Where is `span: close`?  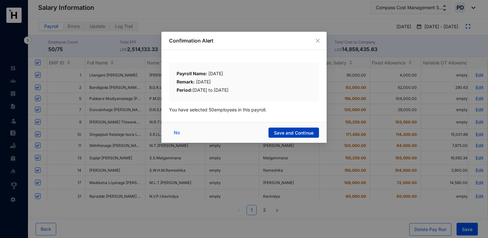
span: close is located at coordinates (318, 41).